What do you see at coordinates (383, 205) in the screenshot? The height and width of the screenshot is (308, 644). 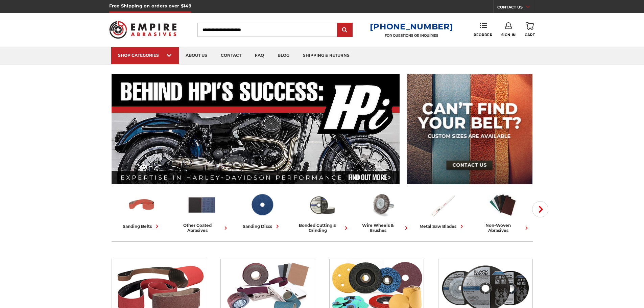 I see `img: Wire Wheels & Brushes` at bounding box center [383, 205].